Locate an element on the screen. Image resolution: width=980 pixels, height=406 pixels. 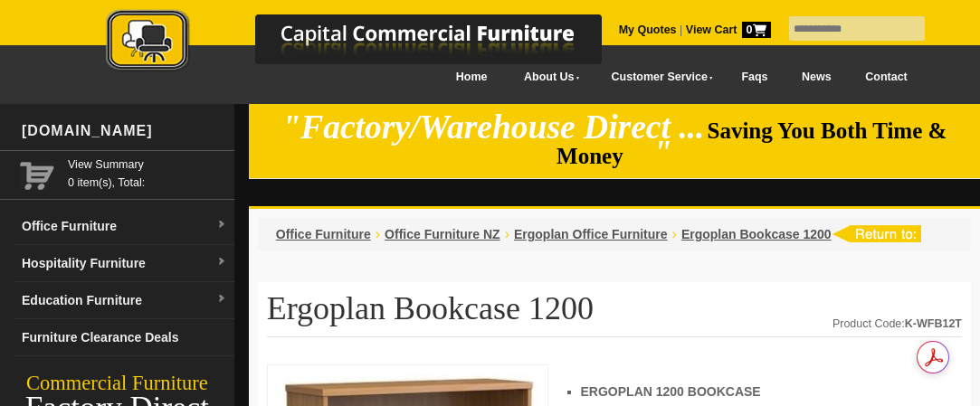
strong: ERGOPLAN 1200 BOOKCASE is located at coordinates (670, 391).